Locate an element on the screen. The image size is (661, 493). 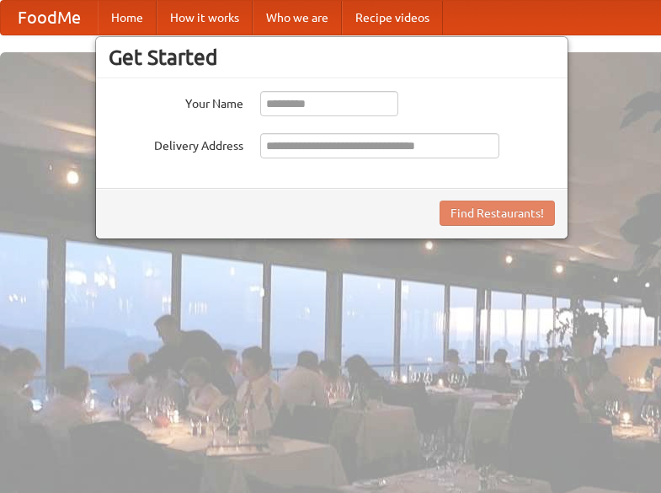
a: Home is located at coordinates (127, 18).